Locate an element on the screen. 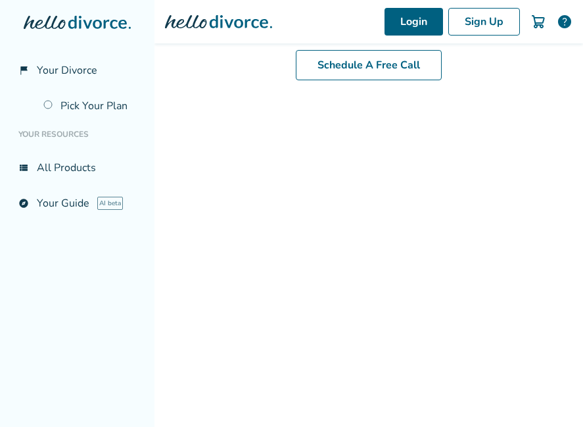 The image size is (583, 427). a: Sign Up is located at coordinates (484, 22).